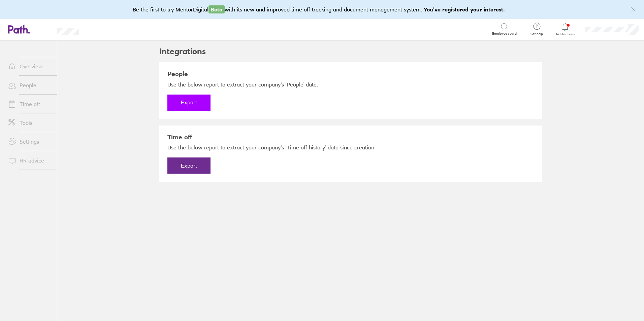 This screenshot has width=644, height=321. Describe the element at coordinates (30, 161) in the screenshot. I see `a: HR advice` at that location.